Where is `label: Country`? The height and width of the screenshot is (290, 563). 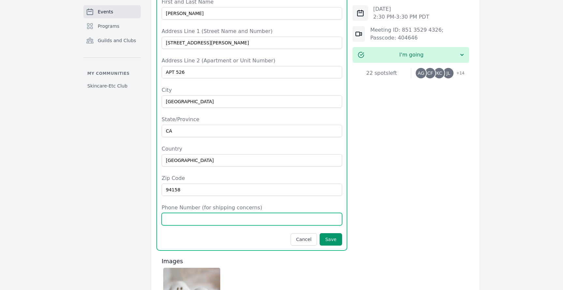
label: Country is located at coordinates (252, 149).